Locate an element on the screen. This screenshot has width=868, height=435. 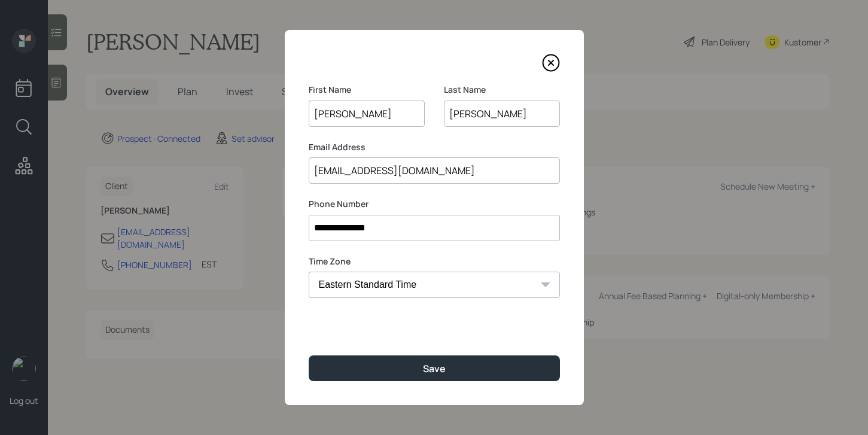
label: Phone Number is located at coordinates (434, 204).